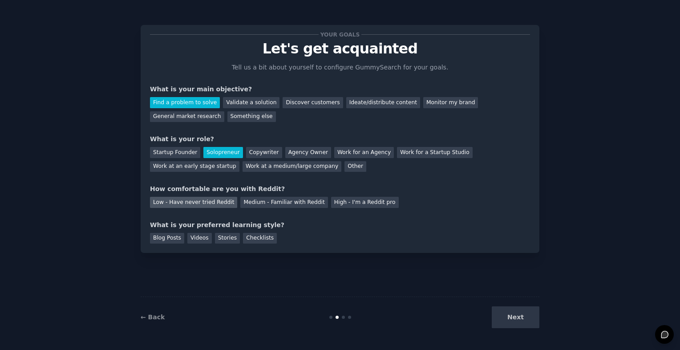  Describe the element at coordinates (260, 238) in the screenshot. I see `div: Checklists` at that location.